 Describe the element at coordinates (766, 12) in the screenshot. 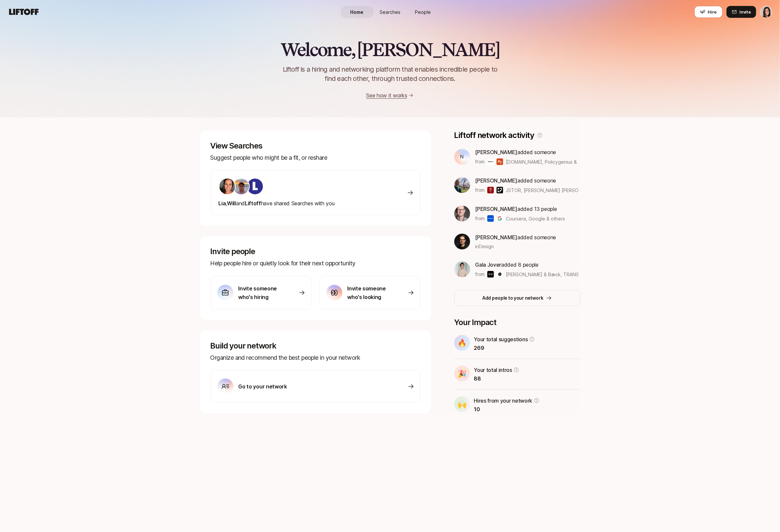

I see `button: Eleanor Morgan` at that location.